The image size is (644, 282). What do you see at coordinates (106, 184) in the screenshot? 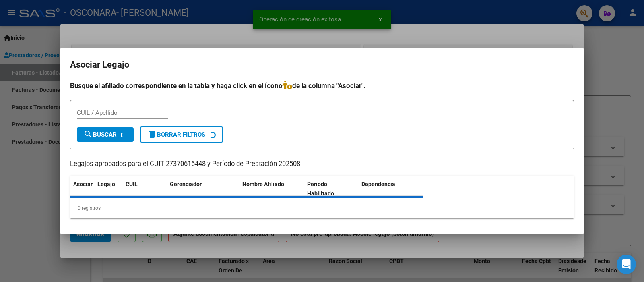
I see `span: Legajo` at bounding box center [106, 184].